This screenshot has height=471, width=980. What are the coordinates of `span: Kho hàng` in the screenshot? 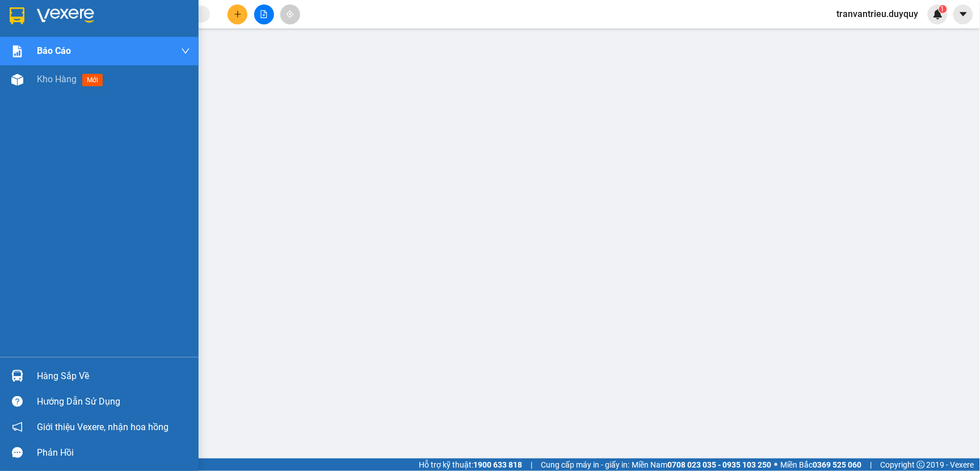 It's located at (57, 79).